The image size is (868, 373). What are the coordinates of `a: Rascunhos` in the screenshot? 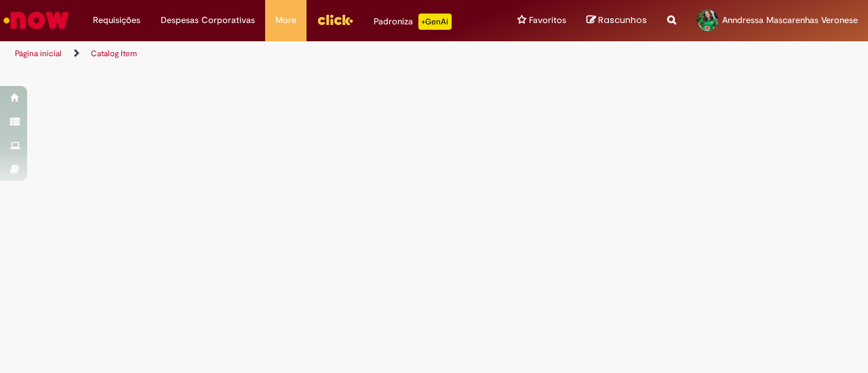 It's located at (616, 20).